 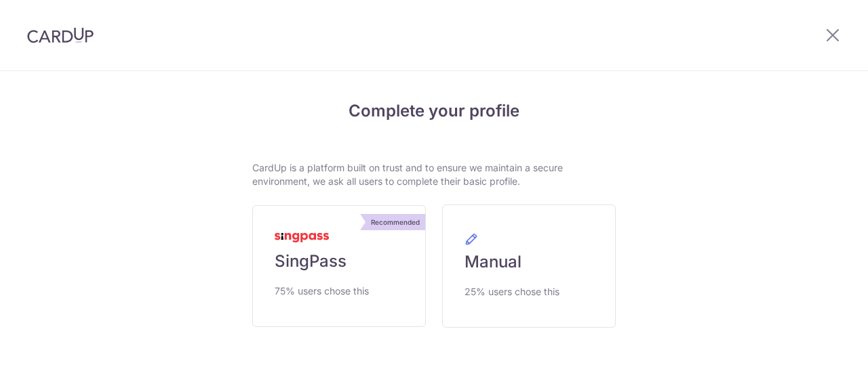 I want to click on span: 25% users chose this, so click(x=511, y=292).